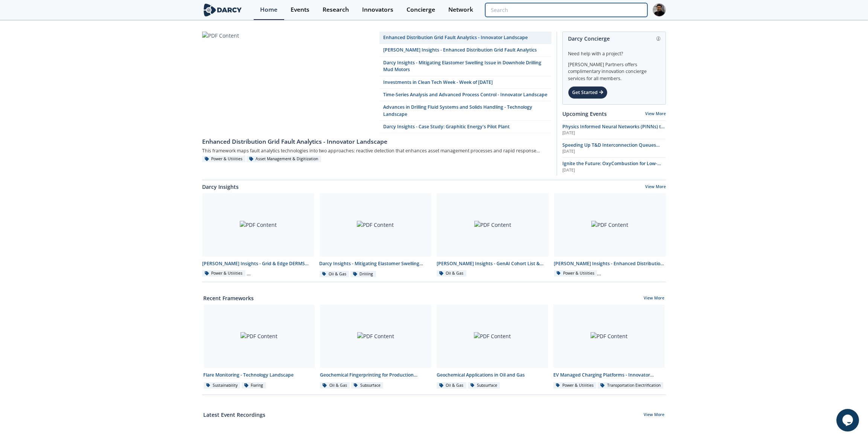  I want to click on div: Research, so click(336, 10).